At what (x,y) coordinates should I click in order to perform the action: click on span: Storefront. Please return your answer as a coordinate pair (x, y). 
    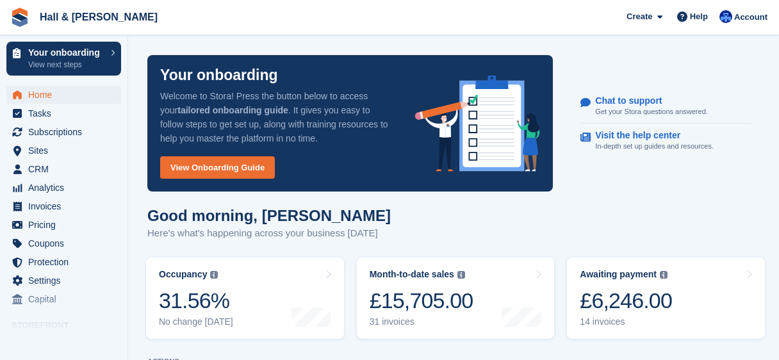
    Looking at the image, I should click on (69, 325).